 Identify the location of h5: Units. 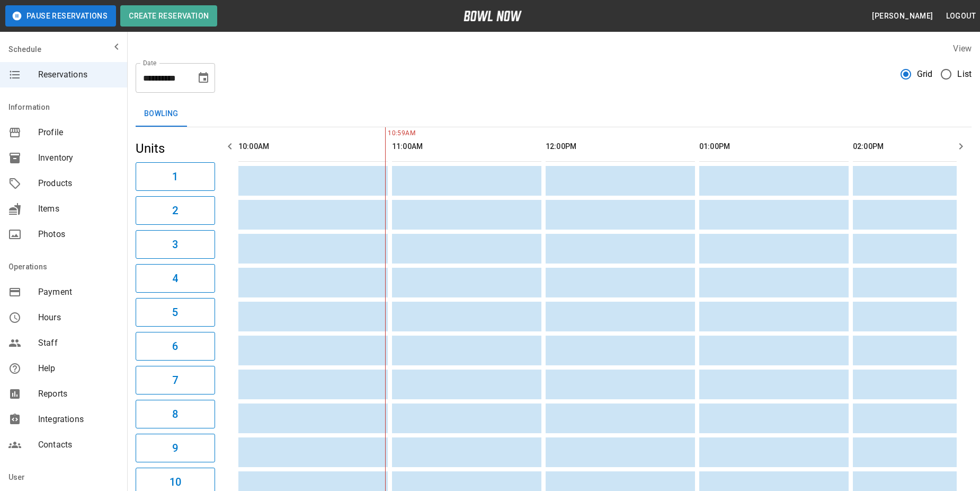
(175, 148).